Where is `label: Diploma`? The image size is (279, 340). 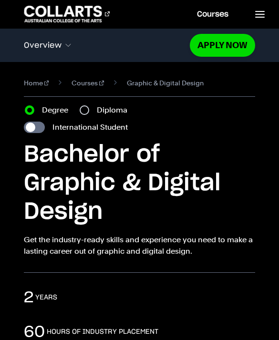 label: Diploma is located at coordinates (115, 110).